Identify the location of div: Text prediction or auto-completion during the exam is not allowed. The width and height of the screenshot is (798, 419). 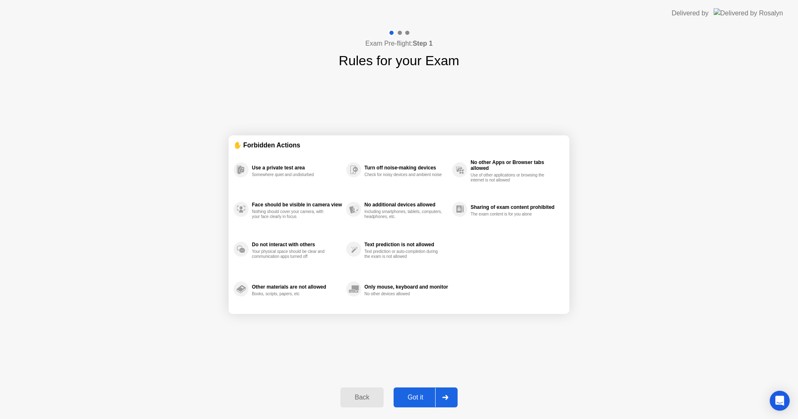
(404, 254).